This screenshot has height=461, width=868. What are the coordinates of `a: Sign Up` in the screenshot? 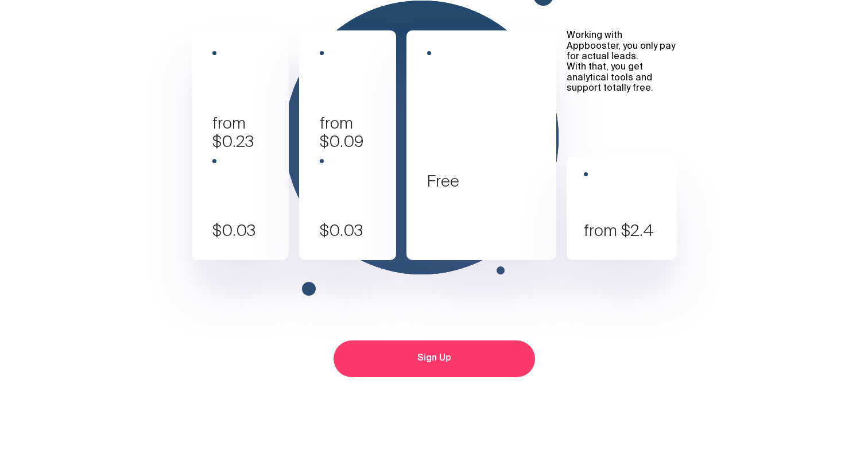 It's located at (434, 358).